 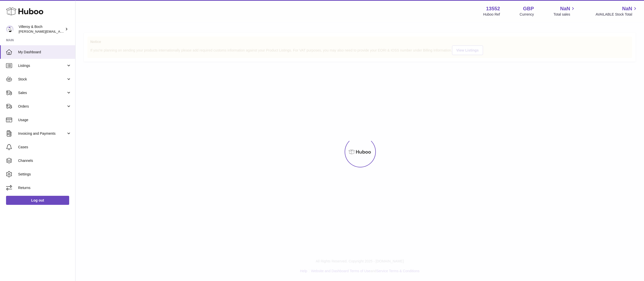 I want to click on span: Listings, so click(x=42, y=65).